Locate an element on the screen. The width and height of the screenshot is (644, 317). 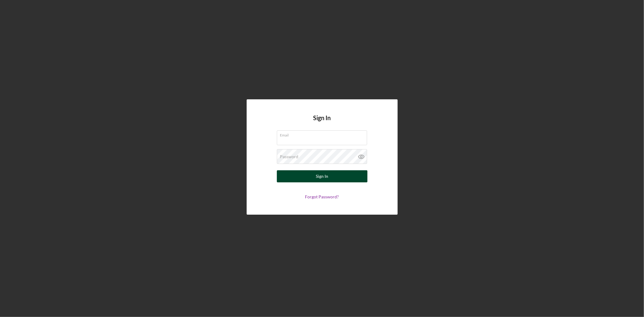
label: Email is located at coordinates (324, 134).